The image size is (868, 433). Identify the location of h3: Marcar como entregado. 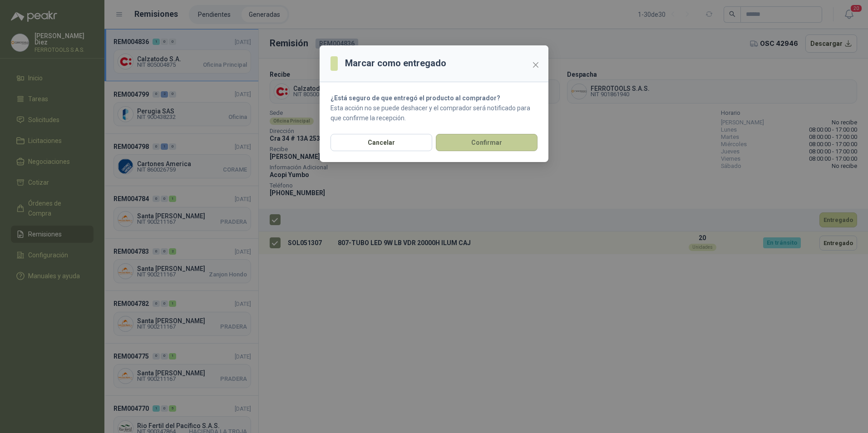
(395, 63).